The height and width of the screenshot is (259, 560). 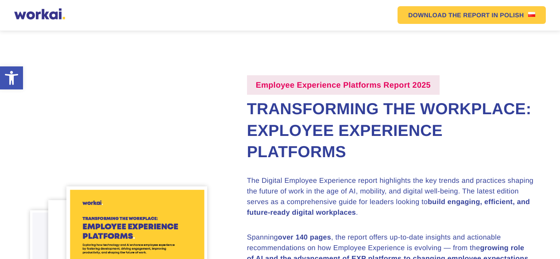 I want to click on label: Employee Experience Platforms Report 2025, so click(x=343, y=85).